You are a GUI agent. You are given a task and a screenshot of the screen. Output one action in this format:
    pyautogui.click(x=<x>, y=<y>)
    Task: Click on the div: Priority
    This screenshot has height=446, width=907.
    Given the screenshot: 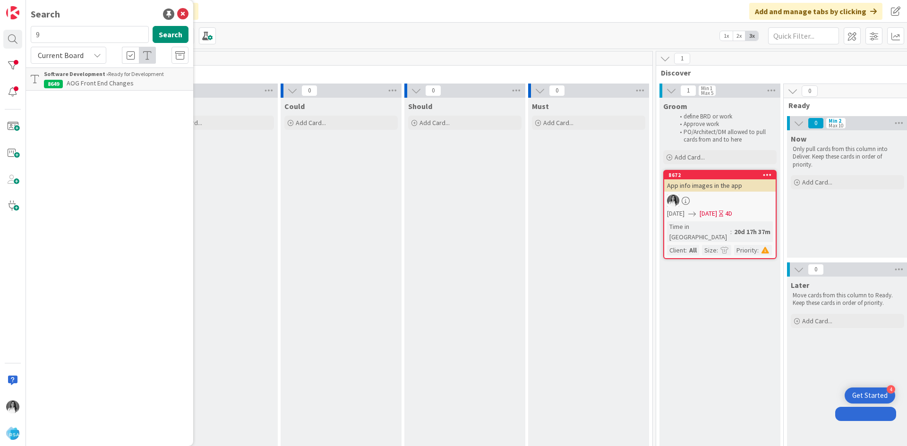 What is the action you would take?
    pyautogui.click(x=745, y=250)
    